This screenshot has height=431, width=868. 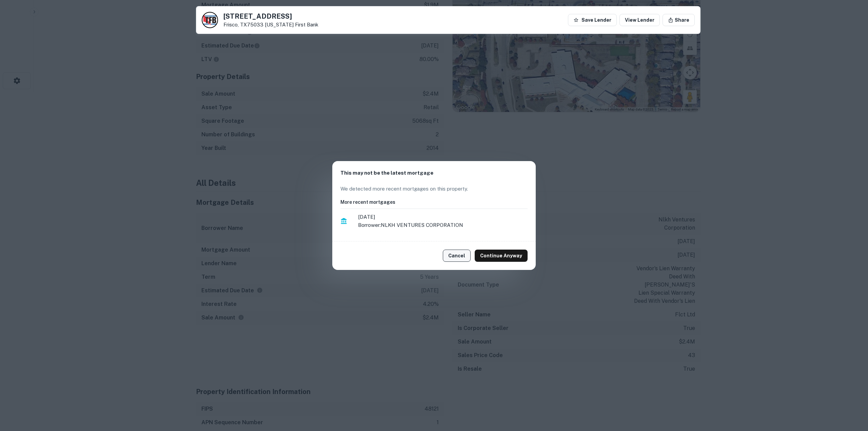 What do you see at coordinates (443, 225) in the screenshot?
I see `p: Borrower: NLKH VENTURES CORPORATION` at bounding box center [443, 225].